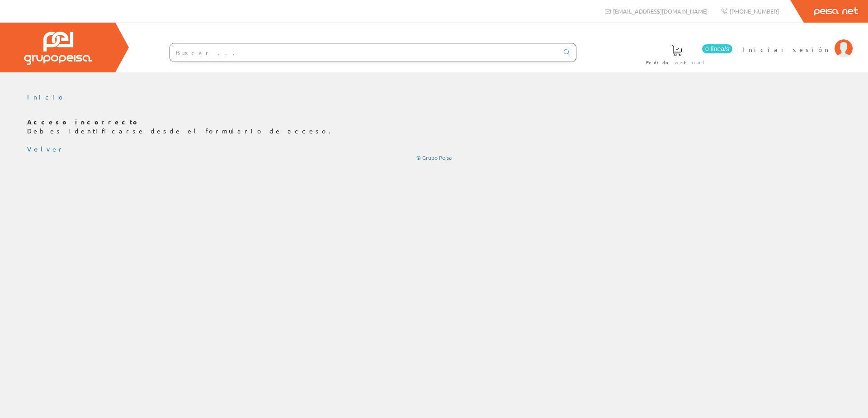  Describe the element at coordinates (46, 148) in the screenshot. I see `a: Volver` at that location.